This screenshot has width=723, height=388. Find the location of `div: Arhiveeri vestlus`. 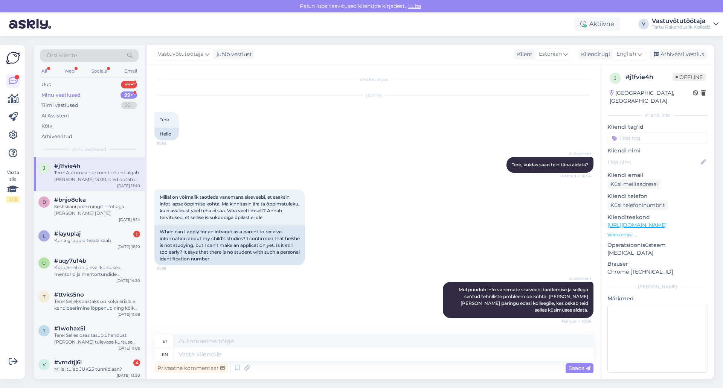

div: Arhiveeri vestlus is located at coordinates (678, 54).